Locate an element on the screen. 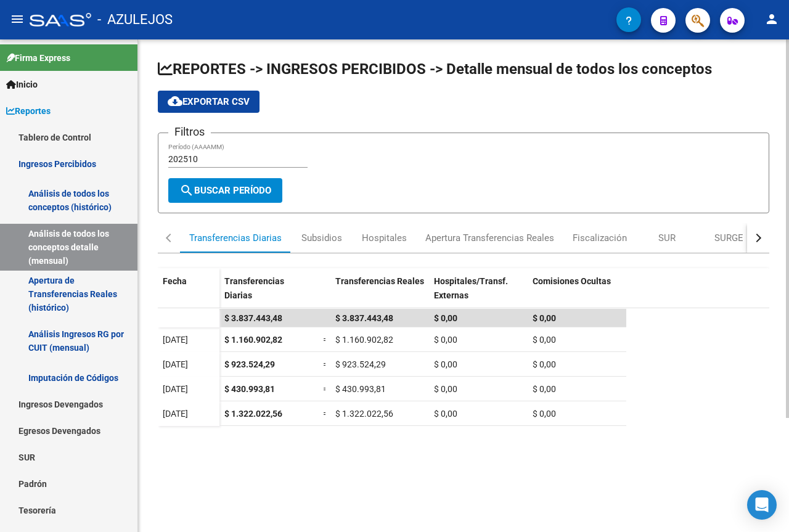  div: Transferencias Diarias is located at coordinates (236, 238).